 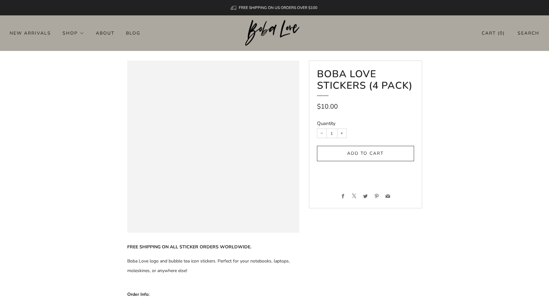 I want to click on p: Boba Love logo and bubble tea icon stickers. Perfect for your notebooks, laptops, moleskines, or ..., so click(x=213, y=271).